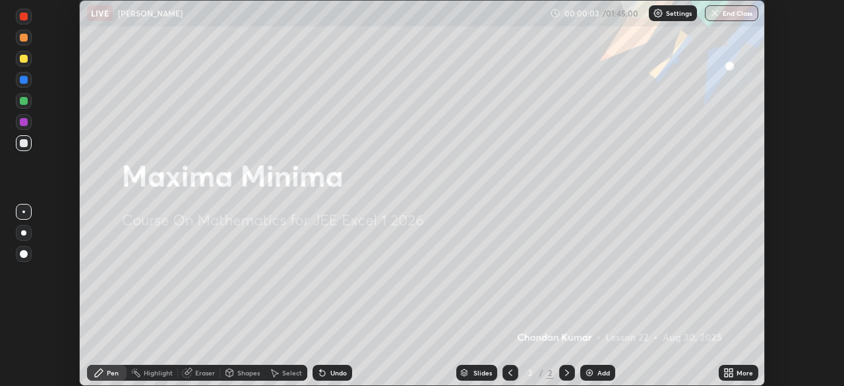 This screenshot has height=386, width=844. I want to click on p: LIVE, so click(100, 13).